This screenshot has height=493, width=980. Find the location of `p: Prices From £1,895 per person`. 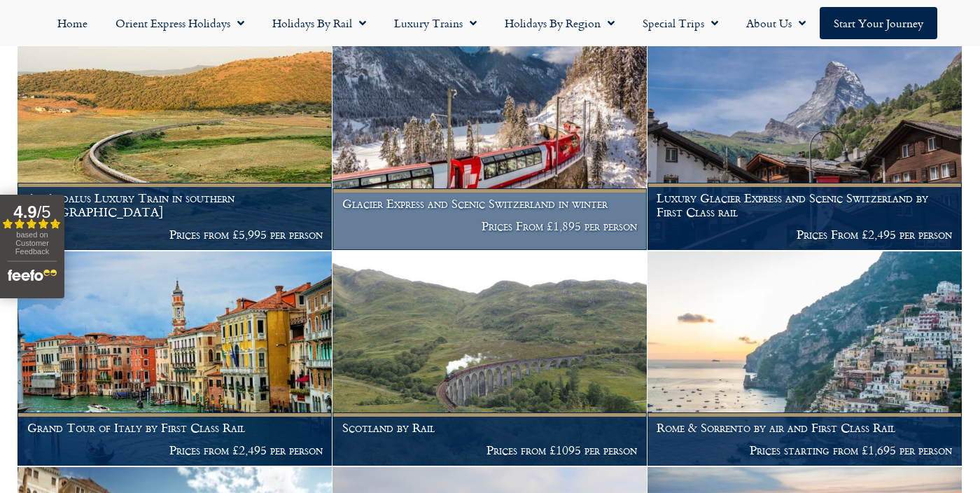

p: Prices From £1,895 per person is located at coordinates (490, 226).